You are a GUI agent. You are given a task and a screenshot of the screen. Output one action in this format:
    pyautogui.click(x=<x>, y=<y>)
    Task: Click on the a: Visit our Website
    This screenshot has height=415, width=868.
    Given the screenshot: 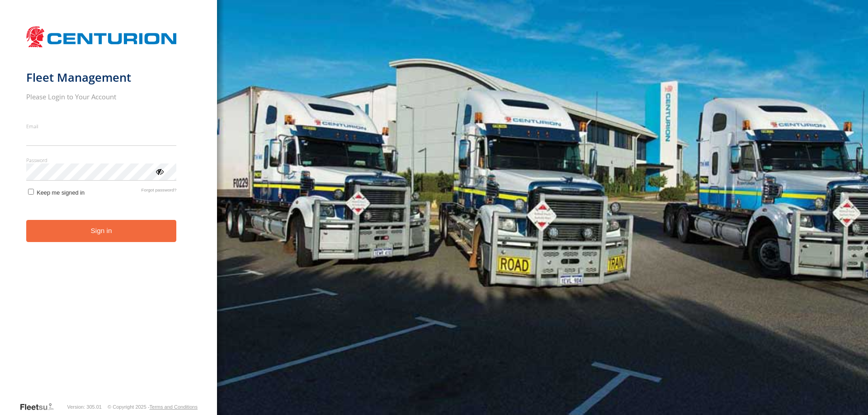 What is the action you would take?
    pyautogui.click(x=40, y=407)
    